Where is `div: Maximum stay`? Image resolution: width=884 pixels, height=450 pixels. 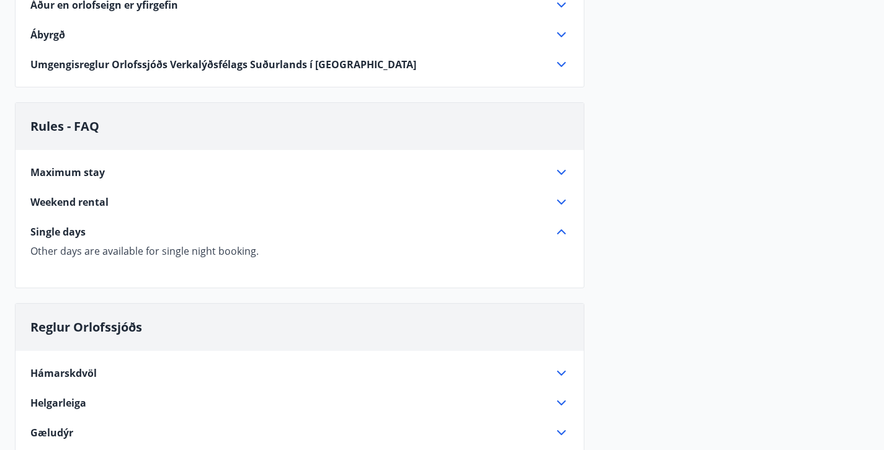 div: Maximum stay is located at coordinates (300, 172).